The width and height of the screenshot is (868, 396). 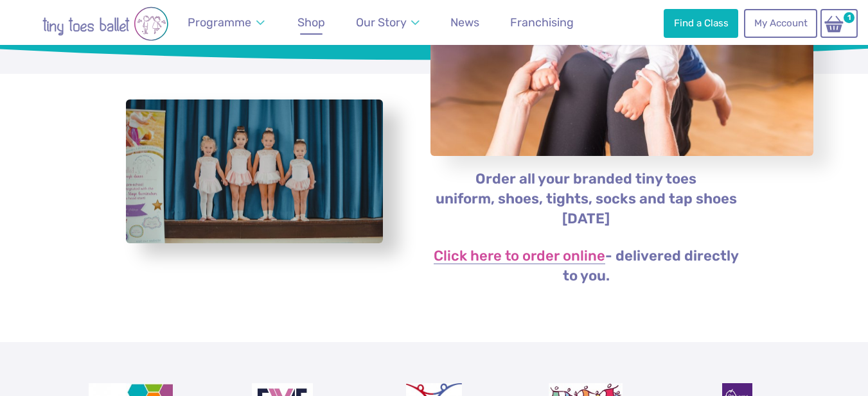 I want to click on p: - delivered directly to you., so click(x=586, y=266).